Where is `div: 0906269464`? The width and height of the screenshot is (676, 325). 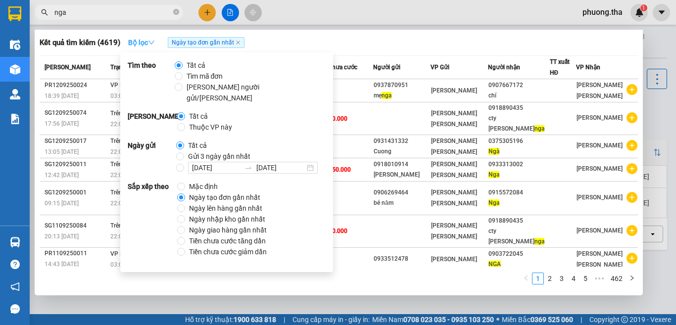
div: 0906269464 is located at coordinates (402, 193).